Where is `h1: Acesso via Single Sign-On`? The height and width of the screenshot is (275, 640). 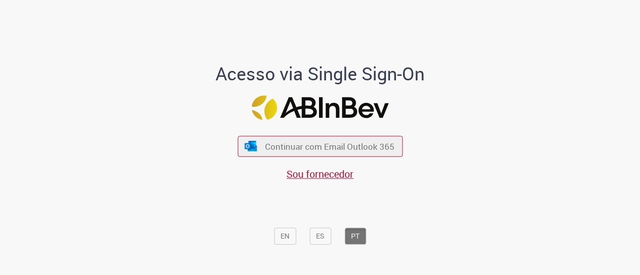 h1: Acesso via Single Sign-On is located at coordinates (320, 74).